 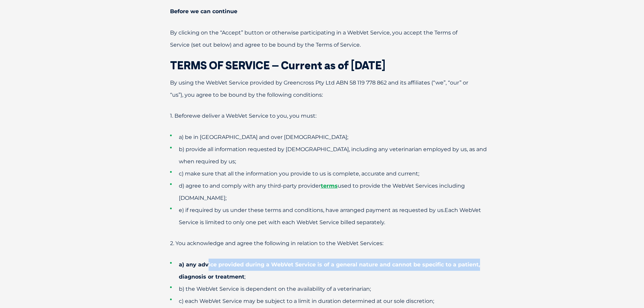 What do you see at coordinates (329, 270) in the screenshot?
I see `b: a) any advice provided during a WebVet Service is of a general nature and cannot be specific to a...` at bounding box center [329, 270].